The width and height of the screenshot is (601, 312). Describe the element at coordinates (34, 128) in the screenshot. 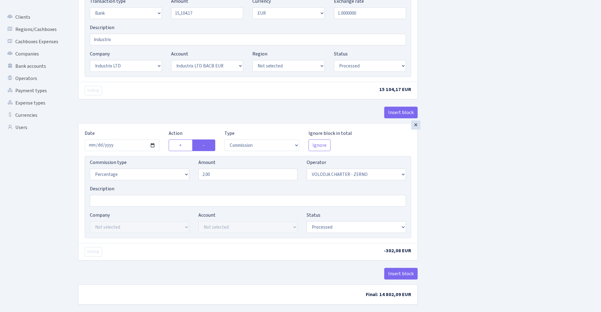

I see `a: Users` at that location.